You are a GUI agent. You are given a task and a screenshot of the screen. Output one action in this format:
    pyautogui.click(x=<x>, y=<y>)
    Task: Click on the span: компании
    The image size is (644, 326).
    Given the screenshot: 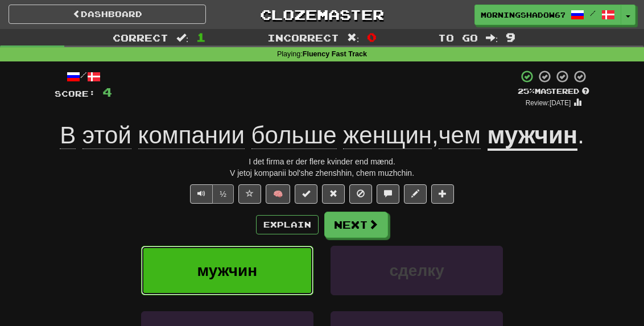 What is the action you would take?
    pyautogui.click(x=191, y=136)
    